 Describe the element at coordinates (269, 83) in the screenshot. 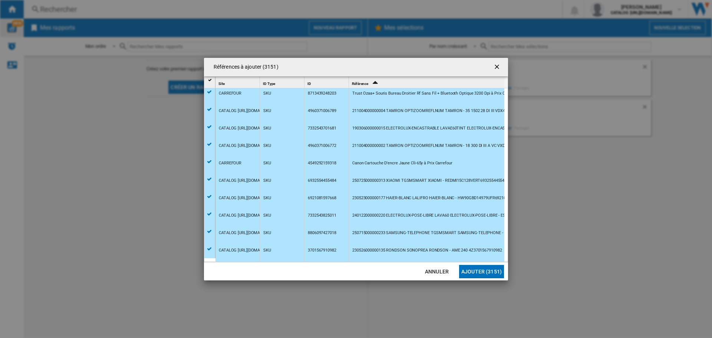

I see `span: ID Type` at that location.